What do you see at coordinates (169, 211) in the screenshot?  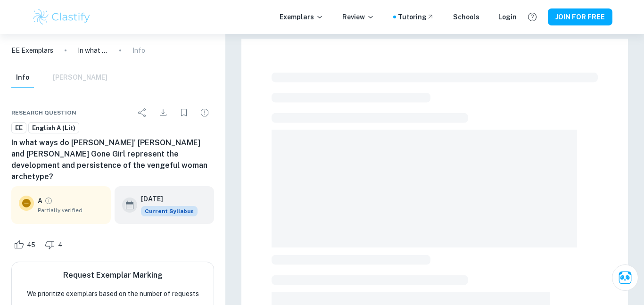 I see `div: This exemplar is based on the current syllabus. Feel free to refer to it for inspiration/ideas wh...` at bounding box center [169, 211].